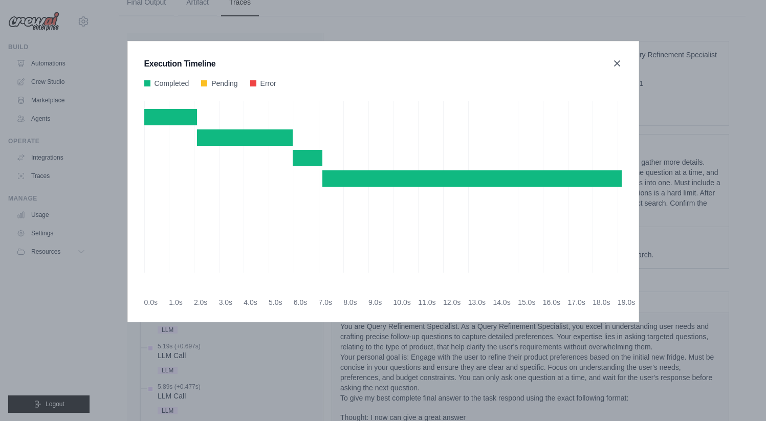 This screenshot has height=421, width=766. Describe the element at coordinates (552, 302) in the screenshot. I see `div: 16.0s` at that location.